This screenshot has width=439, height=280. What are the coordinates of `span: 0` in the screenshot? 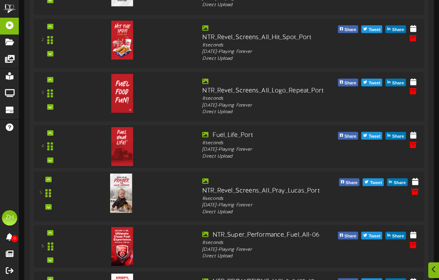 It's located at (15, 239).